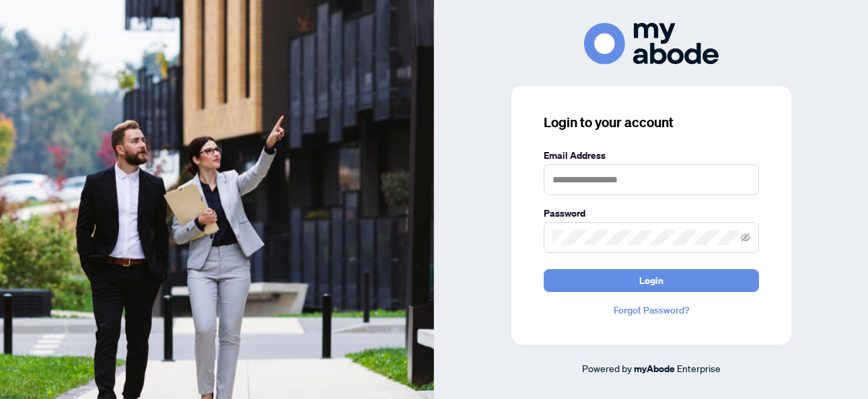 The image size is (868, 399). I want to click on span: Login, so click(651, 281).